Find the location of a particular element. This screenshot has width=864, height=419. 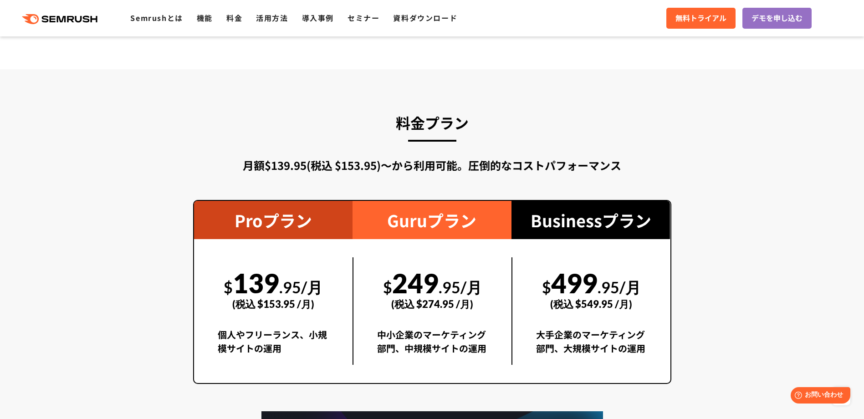

a: 導入事例 is located at coordinates (318, 18).